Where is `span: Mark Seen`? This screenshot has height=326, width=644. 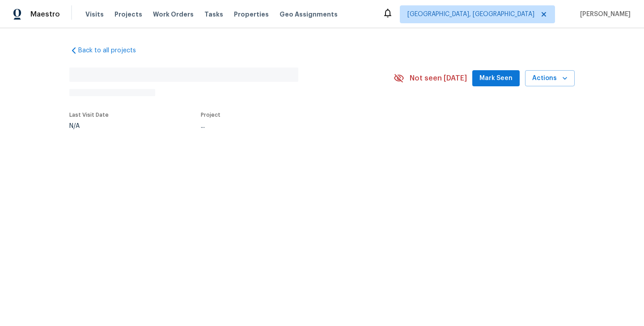
span: Mark Seen is located at coordinates (496, 78).